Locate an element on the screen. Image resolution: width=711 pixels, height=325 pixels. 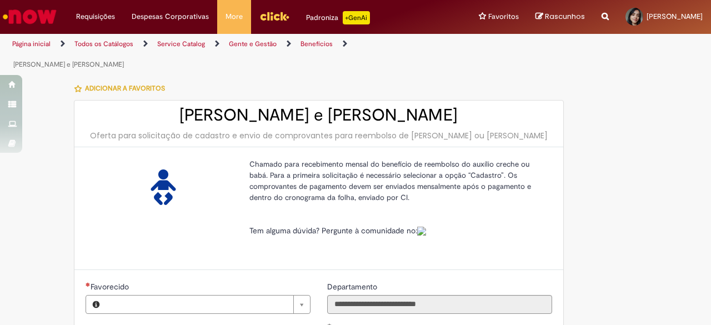
span: Requisições is located at coordinates (96, 17).